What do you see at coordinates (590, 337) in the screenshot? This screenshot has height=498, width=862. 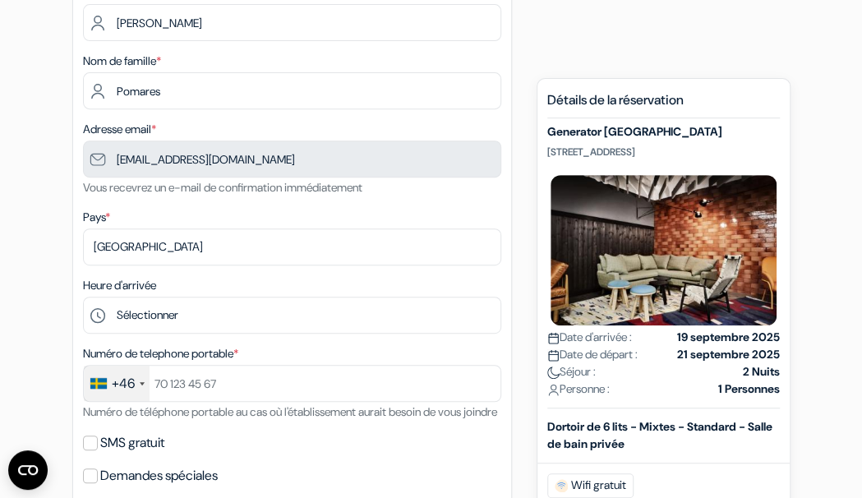 I see `span: Date d'arrivée :` at bounding box center [590, 337].